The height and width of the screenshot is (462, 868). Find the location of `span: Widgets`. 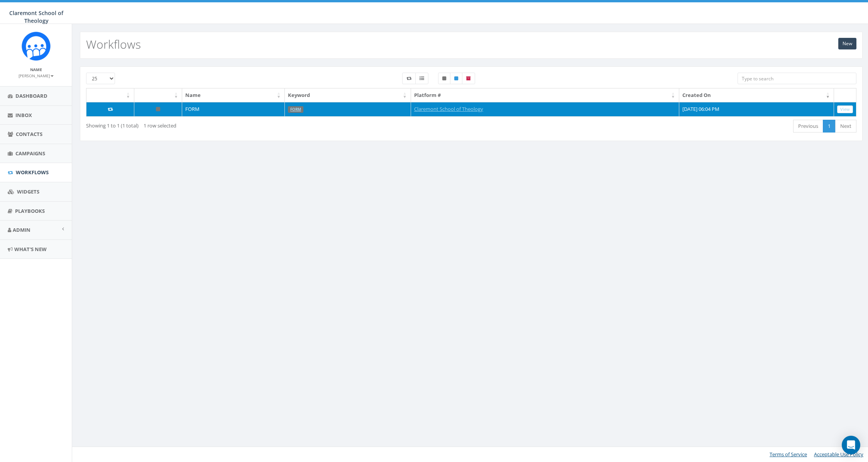

span: Widgets is located at coordinates (29, 191).